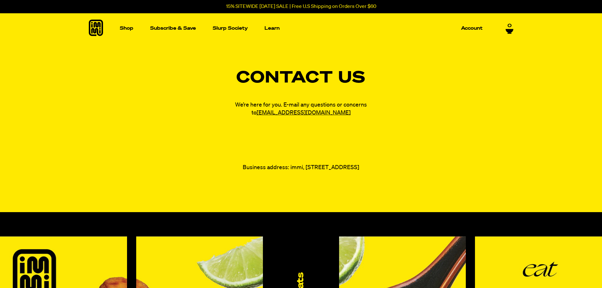 The image size is (602, 288). Describe the element at coordinates (126, 28) in the screenshot. I see `a: Shop` at that location.